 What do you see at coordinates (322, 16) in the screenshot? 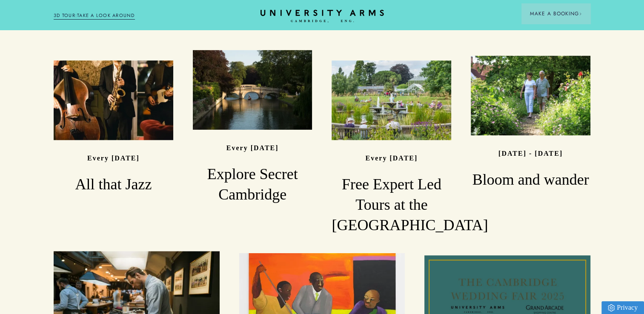
I see `a: Home` at bounding box center [322, 16].